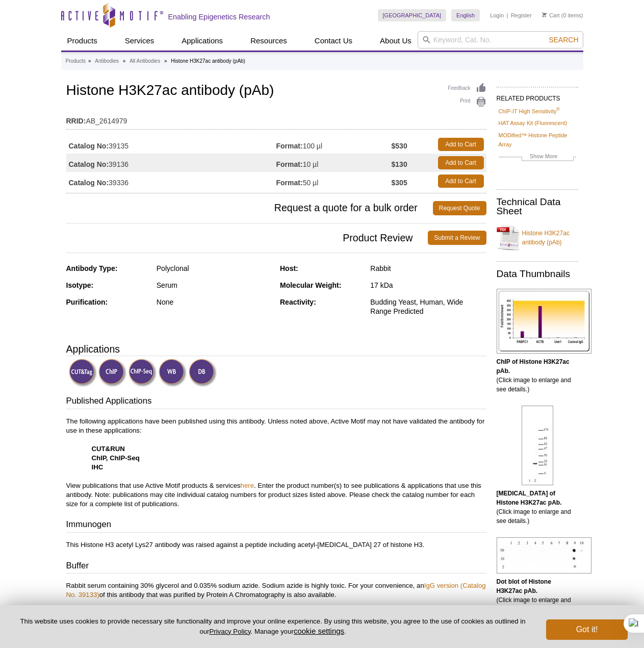 The image size is (644, 648). What do you see at coordinates (533, 366) in the screenshot?
I see `b: ChIP of Histone H3K27ac pAb.` at bounding box center [533, 366].